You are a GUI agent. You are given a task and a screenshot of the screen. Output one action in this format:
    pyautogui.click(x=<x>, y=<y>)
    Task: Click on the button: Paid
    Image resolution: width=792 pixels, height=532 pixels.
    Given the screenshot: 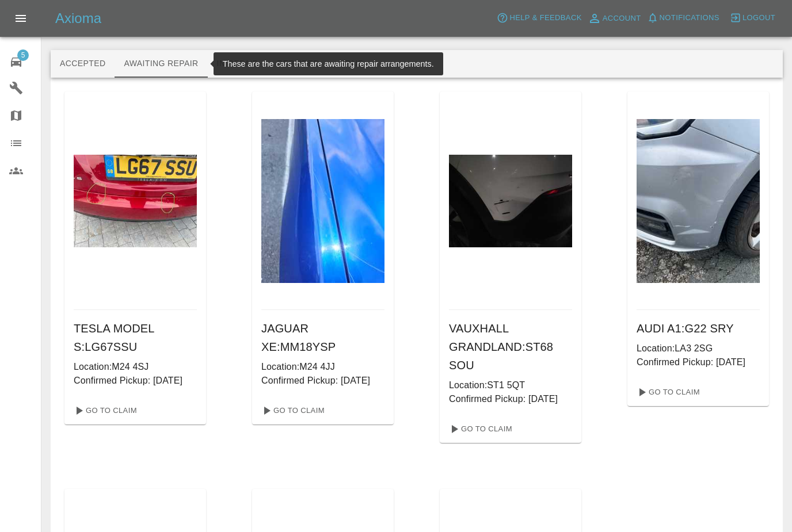 What is the action you would take?
    pyautogui.click(x=355, y=64)
    